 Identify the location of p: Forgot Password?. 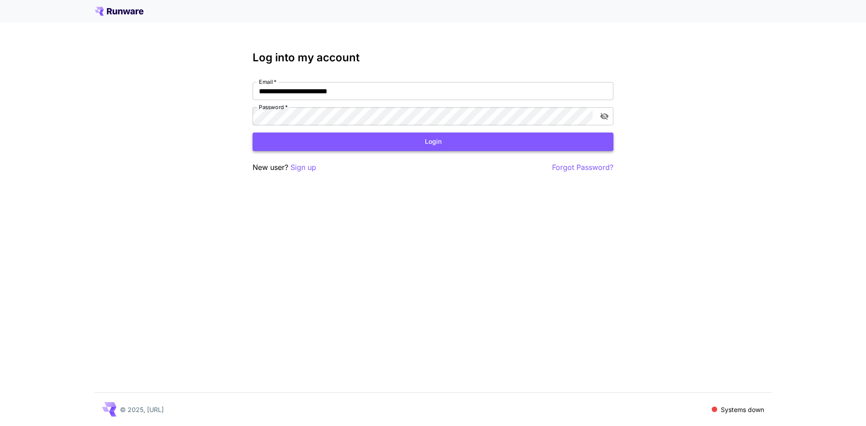
(583, 167).